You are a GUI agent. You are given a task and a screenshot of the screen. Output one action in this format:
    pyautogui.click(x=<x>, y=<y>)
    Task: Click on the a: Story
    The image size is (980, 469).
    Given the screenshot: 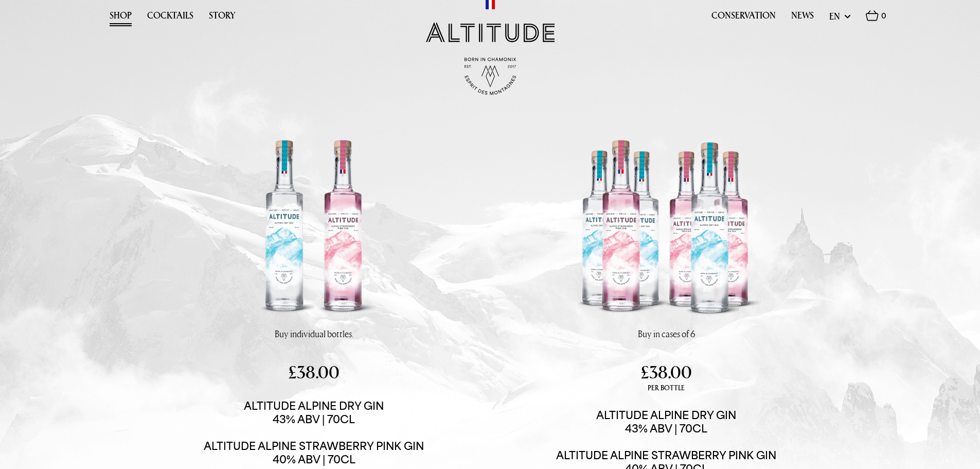 What is the action you would take?
    pyautogui.click(x=222, y=18)
    